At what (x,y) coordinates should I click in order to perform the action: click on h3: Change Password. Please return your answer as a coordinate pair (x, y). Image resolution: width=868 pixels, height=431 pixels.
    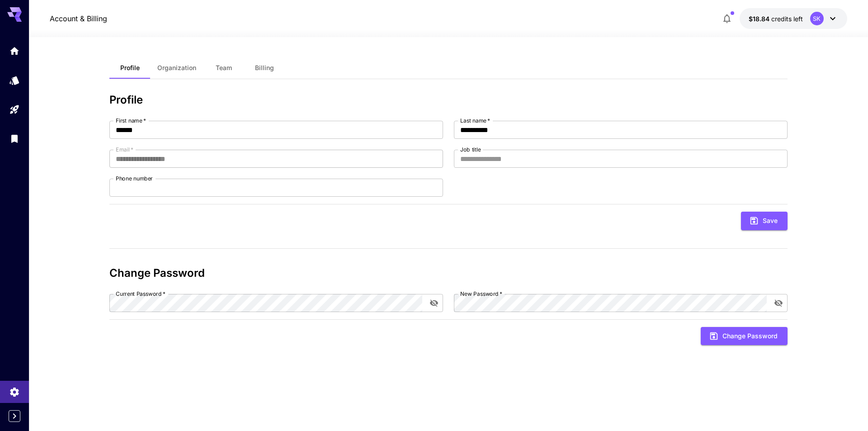
    Looking at the image, I should click on (448, 273).